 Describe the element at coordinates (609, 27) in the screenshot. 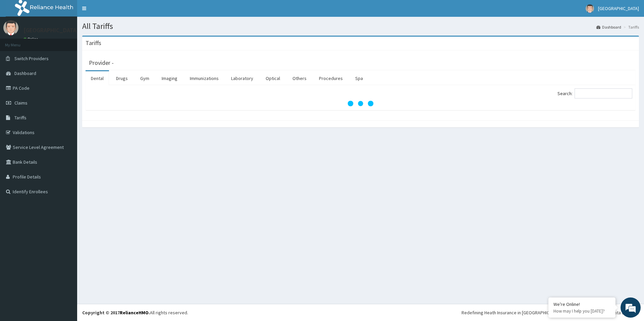

I see `a: Dashboard` at that location.